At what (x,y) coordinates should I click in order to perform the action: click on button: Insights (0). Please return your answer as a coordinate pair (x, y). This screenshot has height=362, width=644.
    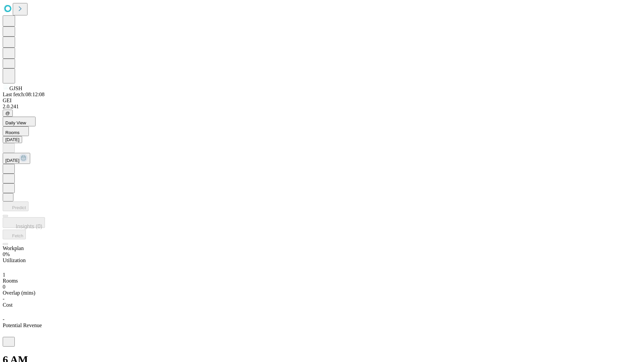
    Looking at the image, I should click on (24, 223).